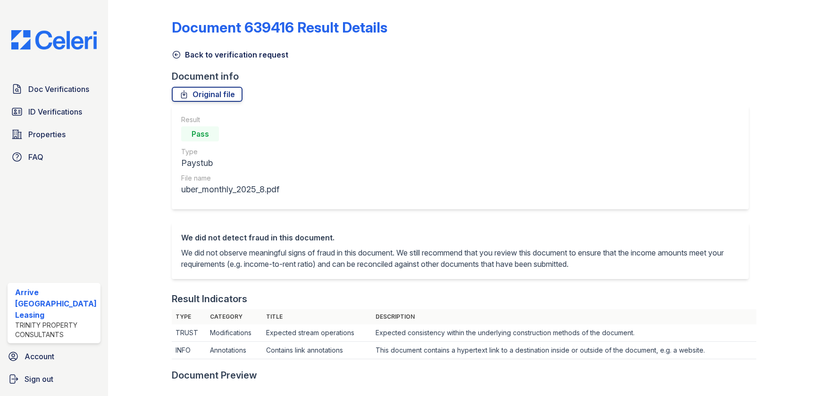  What do you see at coordinates (230, 120) in the screenshot?
I see `div: Result` at bounding box center [230, 120].